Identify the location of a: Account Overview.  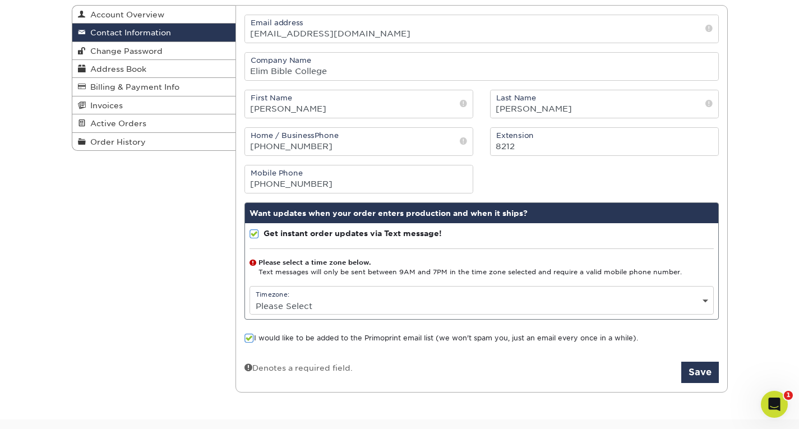
(154, 15).